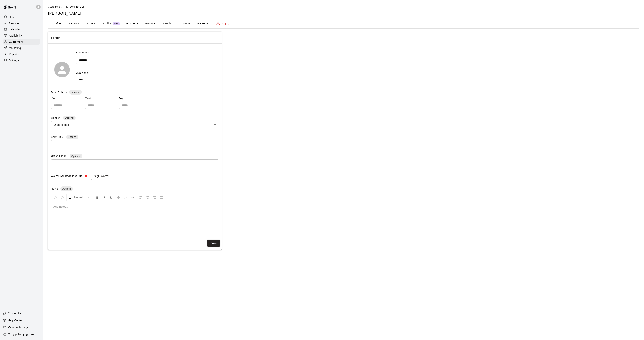 Image resolution: width=644 pixels, height=340 pixels. What do you see at coordinates (22, 42) in the screenshot?
I see `div: Customers` at bounding box center [22, 42].